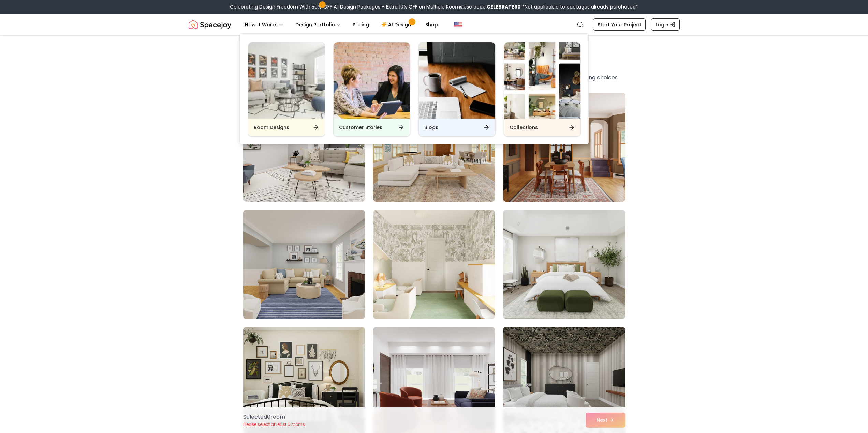 The image size is (868, 433). What do you see at coordinates (580, 7) in the screenshot?
I see `span: *Not applicable to packages already purchased*` at bounding box center [580, 7].